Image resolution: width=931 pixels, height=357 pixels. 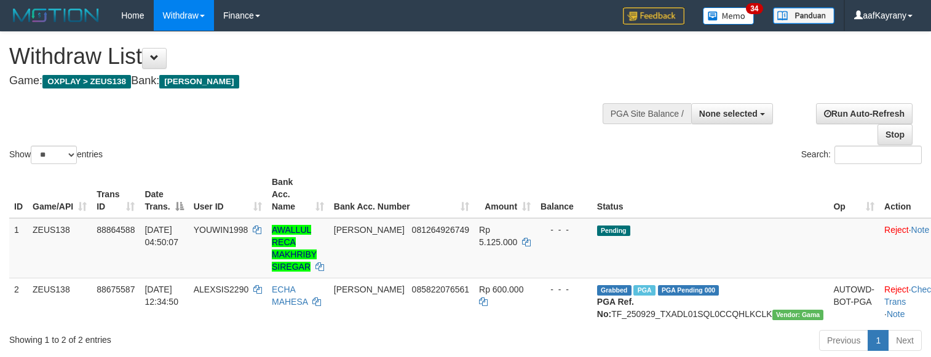 I want to click on div: PGA Site Balance /, so click(x=647, y=114).